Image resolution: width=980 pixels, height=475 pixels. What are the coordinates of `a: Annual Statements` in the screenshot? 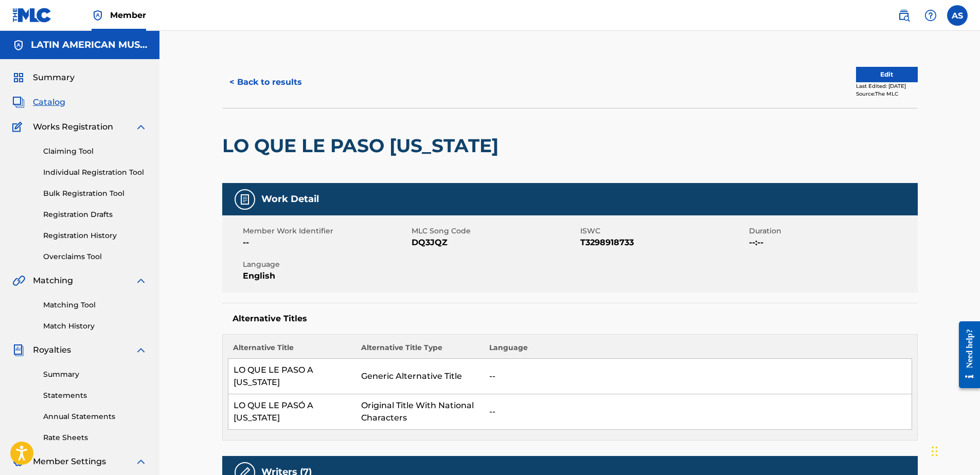 It's located at (95, 416).